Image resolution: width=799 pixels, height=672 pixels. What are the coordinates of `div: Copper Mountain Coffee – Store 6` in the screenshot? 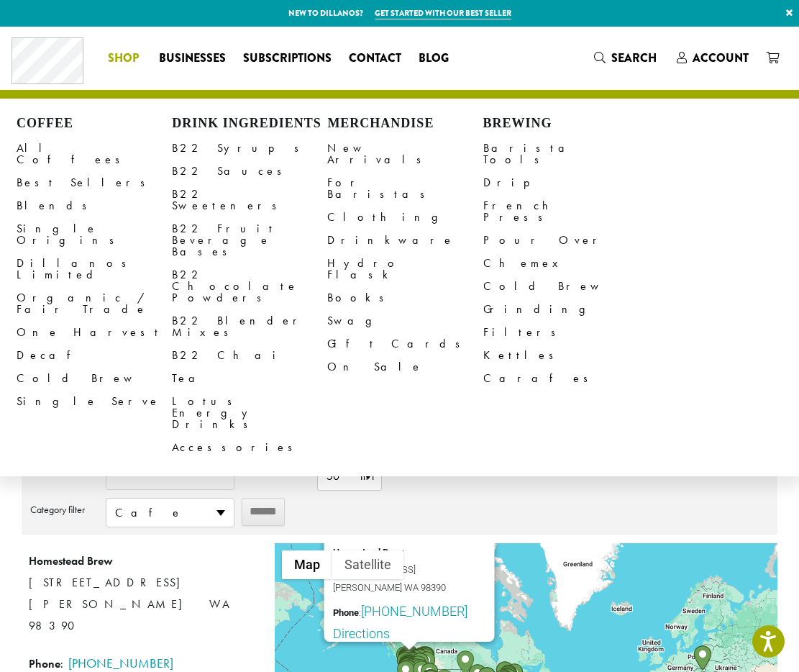 It's located at (426, 659).